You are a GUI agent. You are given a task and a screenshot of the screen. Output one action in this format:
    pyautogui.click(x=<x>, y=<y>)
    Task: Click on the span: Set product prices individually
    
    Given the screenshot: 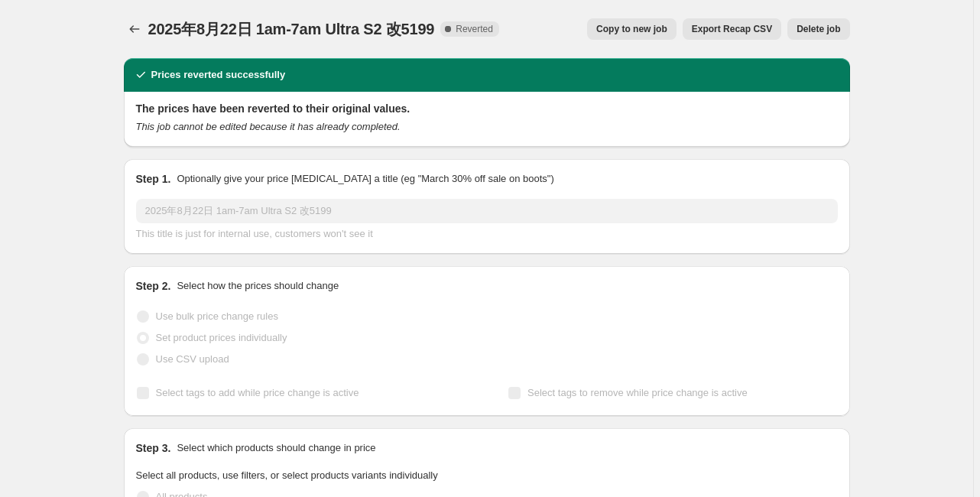 What is the action you would take?
    pyautogui.click(x=221, y=337)
    